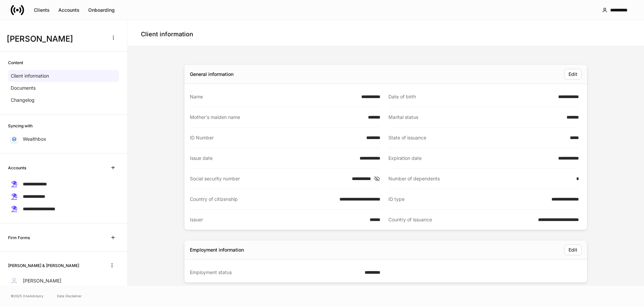  Describe the element at coordinates (42, 10) in the screenshot. I see `div: Clients` at that location.